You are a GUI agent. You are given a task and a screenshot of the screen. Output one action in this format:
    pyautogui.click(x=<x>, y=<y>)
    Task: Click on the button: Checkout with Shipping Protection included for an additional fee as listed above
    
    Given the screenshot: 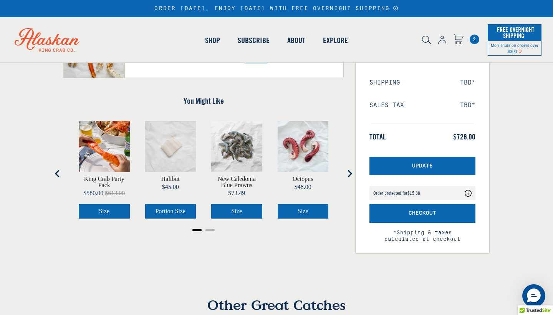 What is the action you would take?
    pyautogui.click(x=422, y=213)
    